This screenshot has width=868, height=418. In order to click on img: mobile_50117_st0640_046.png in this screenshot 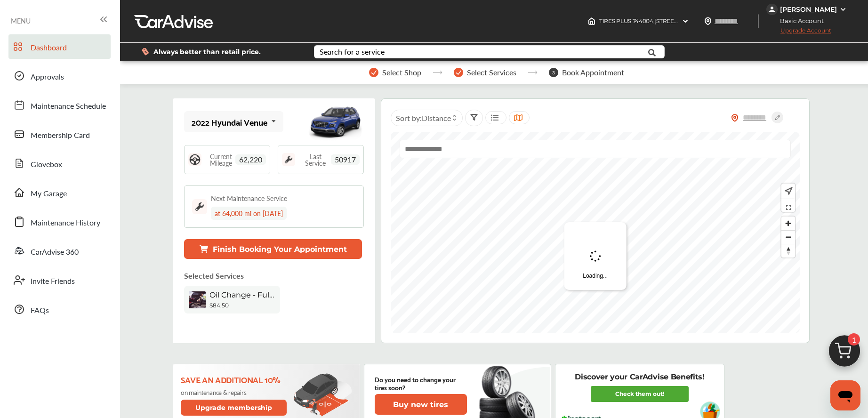, I will do `click(336, 122)`.